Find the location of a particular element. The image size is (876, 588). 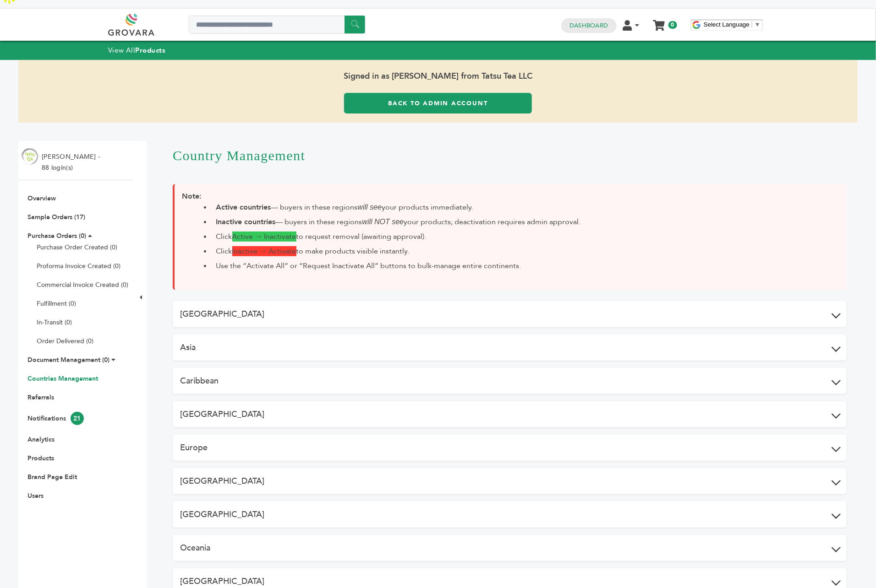

a: Order Delivered (0) is located at coordinates (65, 341).